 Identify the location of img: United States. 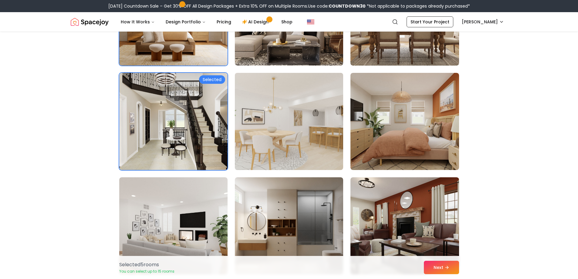
(311, 22).